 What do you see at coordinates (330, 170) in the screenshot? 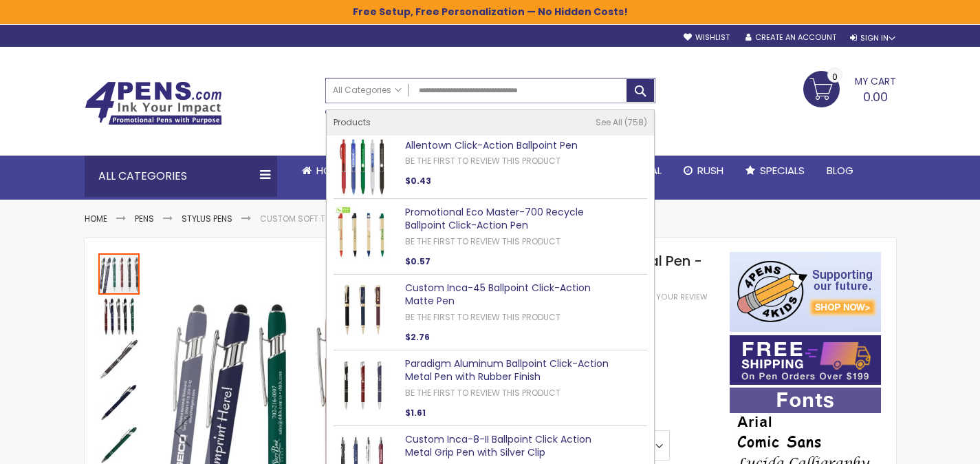
I see `span: Home` at bounding box center [330, 170].